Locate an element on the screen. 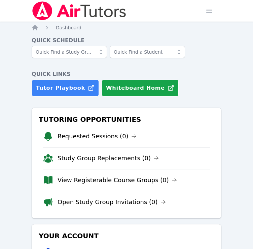 The width and height of the screenshot is (253, 249). nav: Breadcrumb is located at coordinates (127, 28).